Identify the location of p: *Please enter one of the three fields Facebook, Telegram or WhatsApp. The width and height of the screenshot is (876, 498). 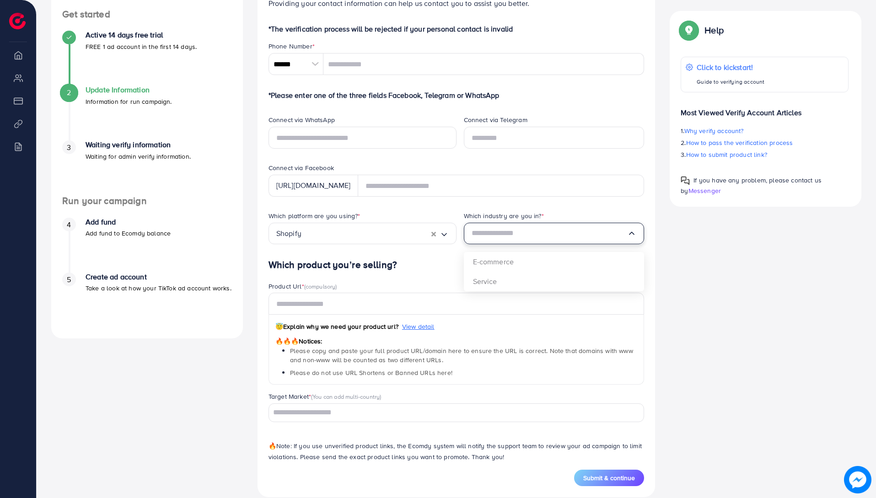
(457, 95).